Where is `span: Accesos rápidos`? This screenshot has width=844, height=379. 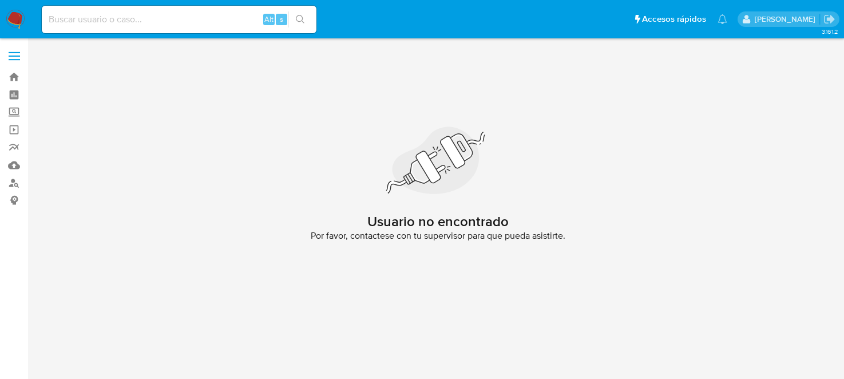 span: Accesos rápidos is located at coordinates (674, 19).